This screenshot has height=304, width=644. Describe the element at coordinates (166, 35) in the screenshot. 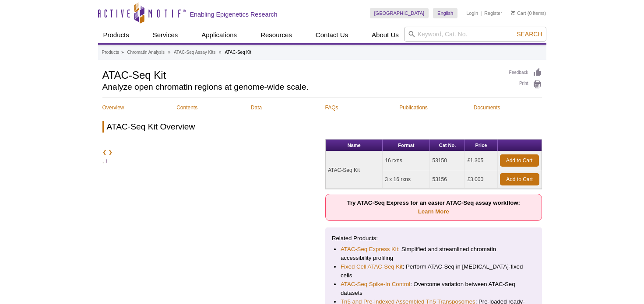

I see `a: Services` at that location.